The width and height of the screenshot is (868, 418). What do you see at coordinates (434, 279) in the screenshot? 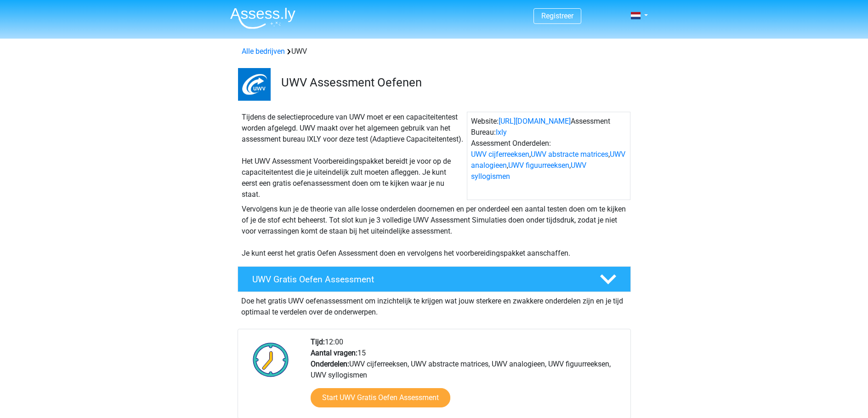
I see `a: UWV Gratis Oefen Assessment` at bounding box center [434, 279].